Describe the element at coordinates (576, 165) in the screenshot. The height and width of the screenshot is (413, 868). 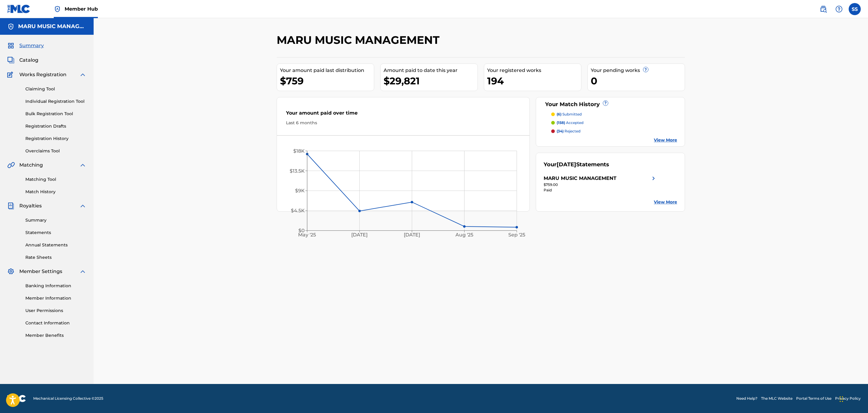
I see `div: Your Statements` at that location.